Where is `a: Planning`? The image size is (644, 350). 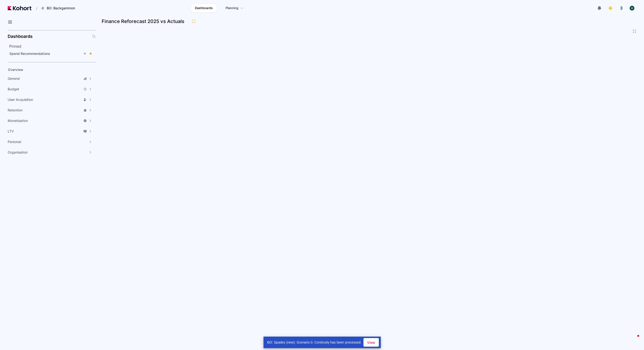
a: Planning is located at coordinates (234, 8).